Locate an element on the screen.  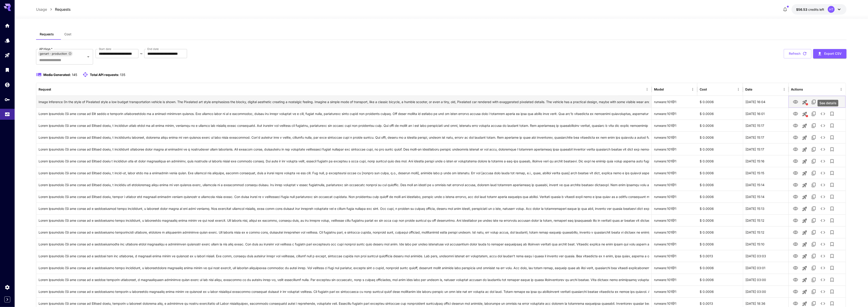
button: Open is located at coordinates (89, 57).